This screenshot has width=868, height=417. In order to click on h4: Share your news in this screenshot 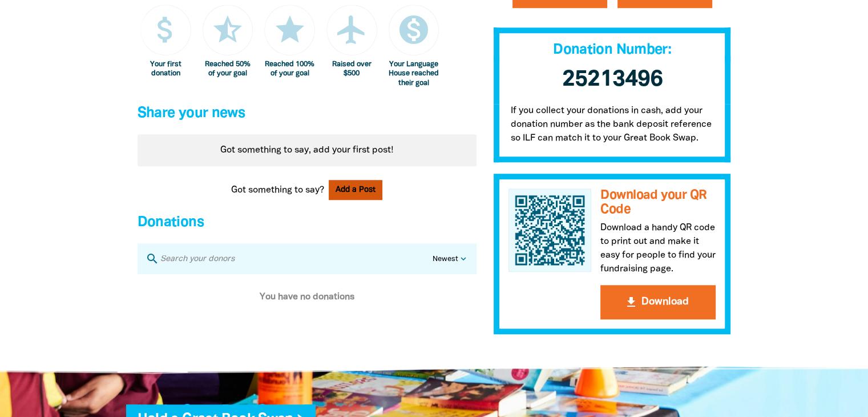, I will do `click(307, 114)`.